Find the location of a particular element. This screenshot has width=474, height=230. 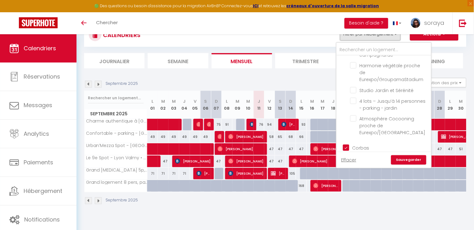

th: 09 is located at coordinates (238, 105).